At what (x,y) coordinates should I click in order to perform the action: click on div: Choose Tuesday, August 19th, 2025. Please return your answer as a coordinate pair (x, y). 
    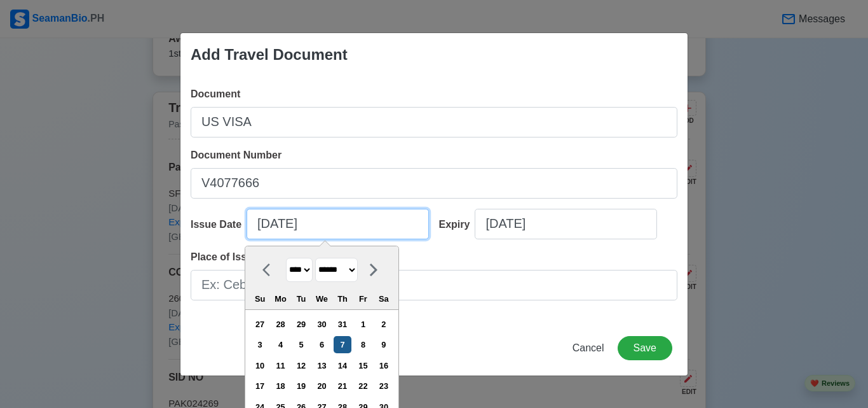
    Looking at the image, I should click on (301, 385).